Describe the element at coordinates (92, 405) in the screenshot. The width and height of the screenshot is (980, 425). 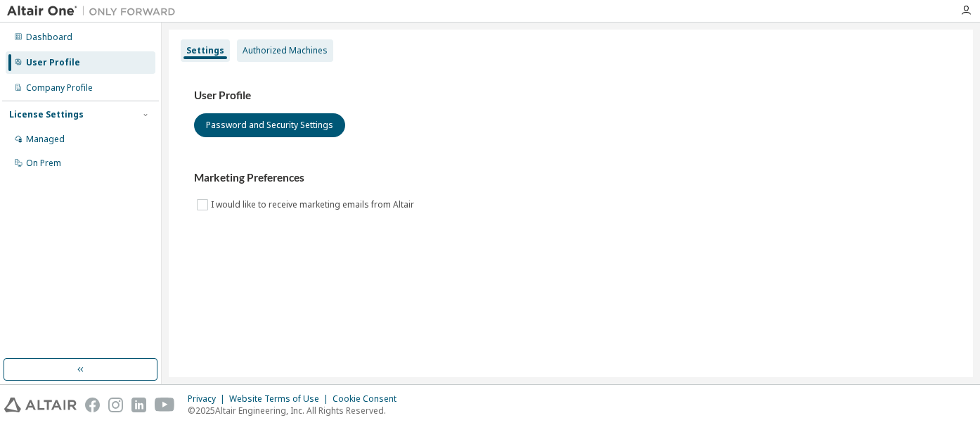
I see `img: facebook.svg` at that location.